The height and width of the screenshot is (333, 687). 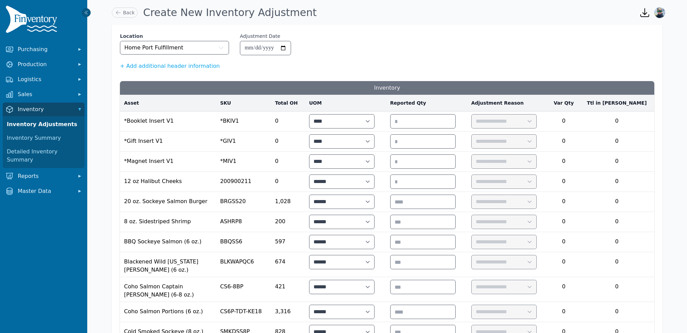 What do you see at coordinates (44, 156) in the screenshot?
I see `a: Detailed Inventory Summary` at bounding box center [44, 156].